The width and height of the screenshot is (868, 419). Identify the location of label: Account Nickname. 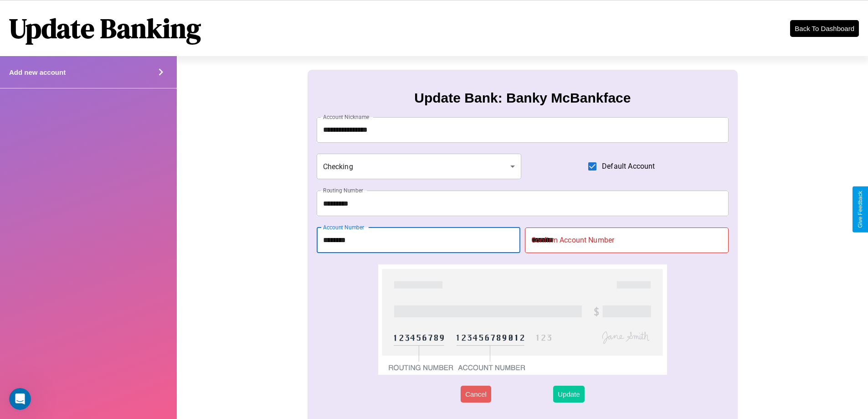
(346, 117).